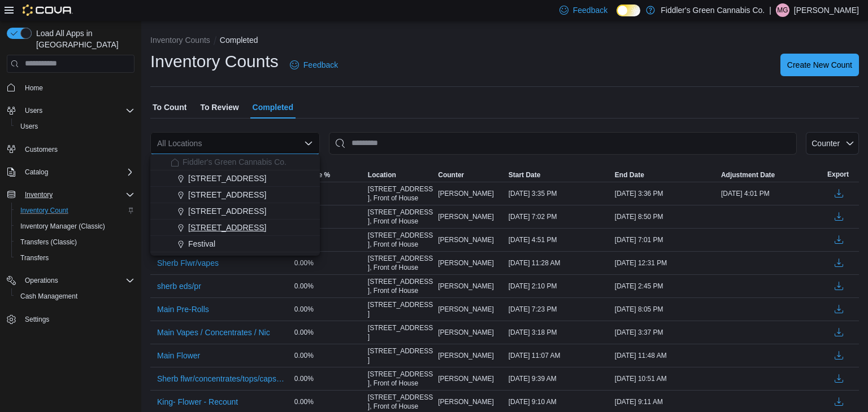 This screenshot has height=412, width=868. I want to click on button: Transfers (Classic), so click(75, 242).